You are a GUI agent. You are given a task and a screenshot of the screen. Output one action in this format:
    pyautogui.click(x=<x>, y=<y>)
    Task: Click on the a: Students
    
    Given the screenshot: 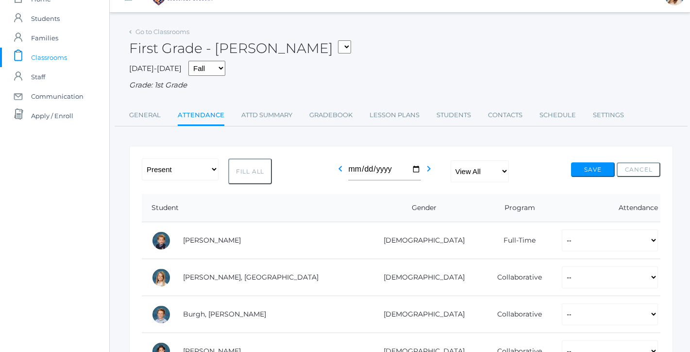 What is the action you would take?
    pyautogui.click(x=454, y=115)
    